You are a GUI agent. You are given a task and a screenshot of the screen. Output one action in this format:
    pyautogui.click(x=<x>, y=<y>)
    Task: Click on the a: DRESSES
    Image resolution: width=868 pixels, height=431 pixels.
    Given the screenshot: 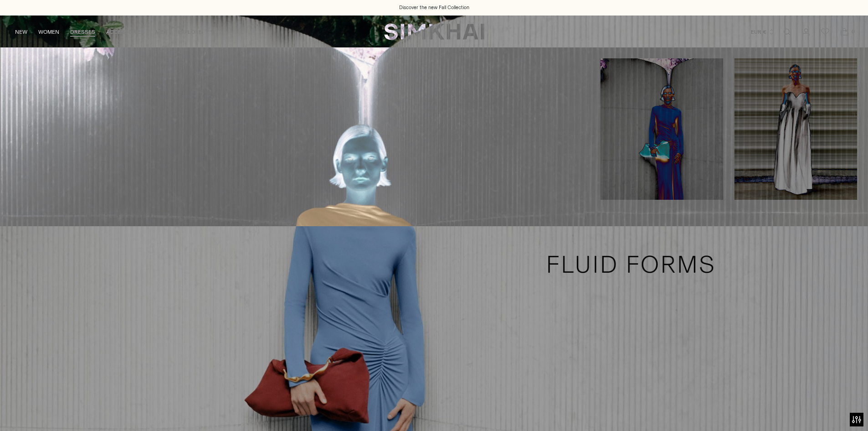 What is the action you would take?
    pyautogui.click(x=82, y=32)
    